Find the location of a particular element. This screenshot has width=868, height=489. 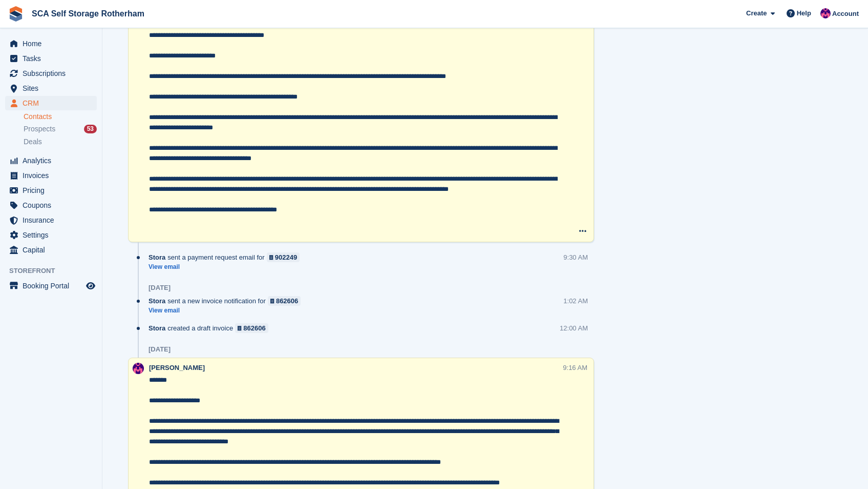

a: Preview store is located at coordinates (91, 285).